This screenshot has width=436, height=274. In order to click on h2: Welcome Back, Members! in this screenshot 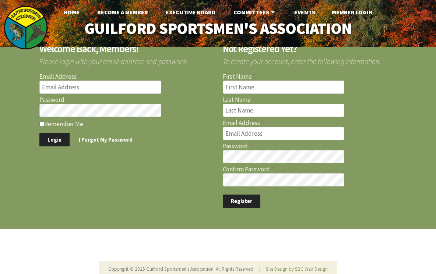, I will do `click(126, 49)`.